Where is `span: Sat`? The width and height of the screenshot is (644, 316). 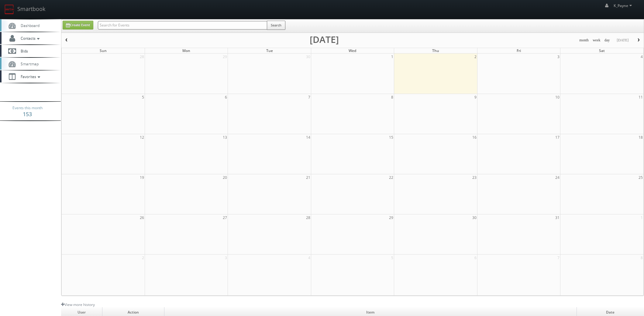 span: Sat is located at coordinates (602, 50).